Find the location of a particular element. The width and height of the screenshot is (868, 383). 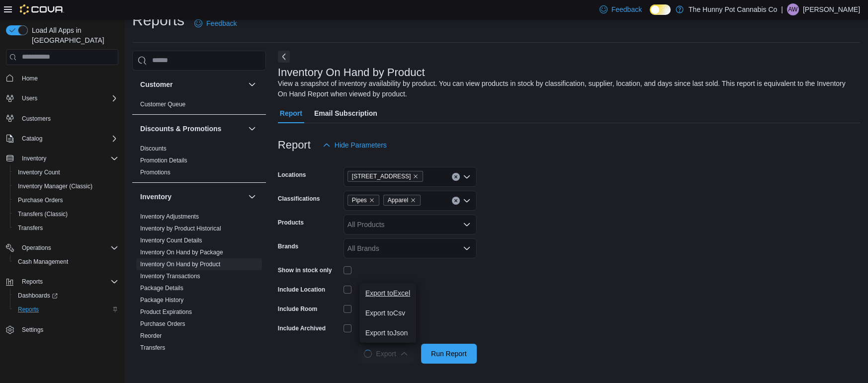

a: Inventory by Product Historical is located at coordinates (181, 229).